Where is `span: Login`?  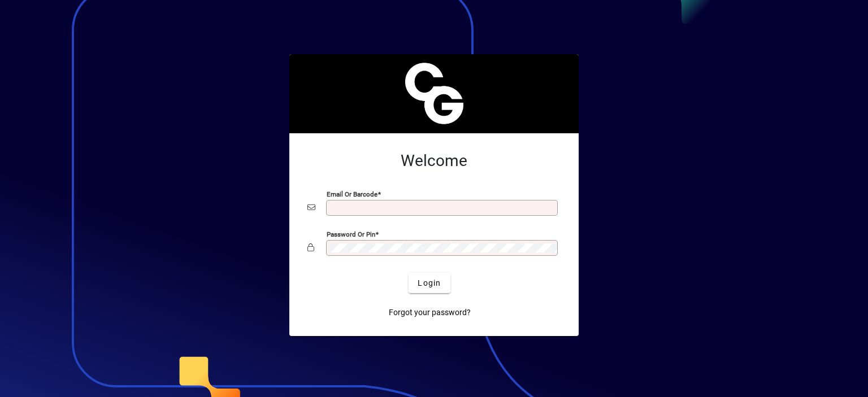 span: Login is located at coordinates (429, 283).